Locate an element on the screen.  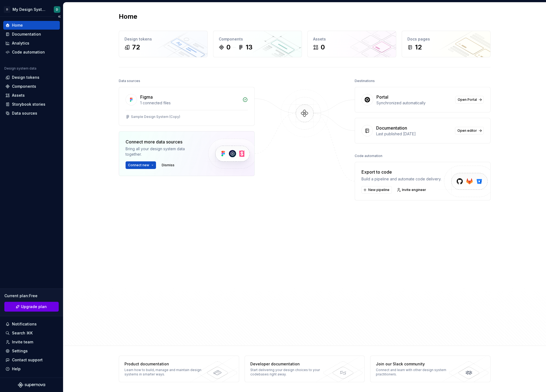
div: Export to code is located at coordinates (401, 172).